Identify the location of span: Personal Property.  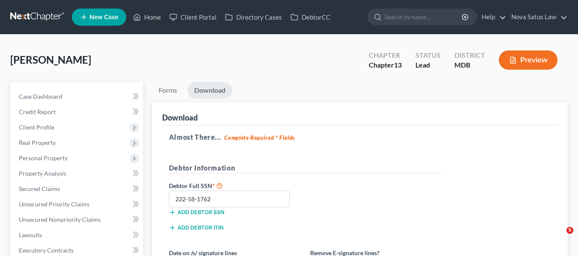
(43, 158).